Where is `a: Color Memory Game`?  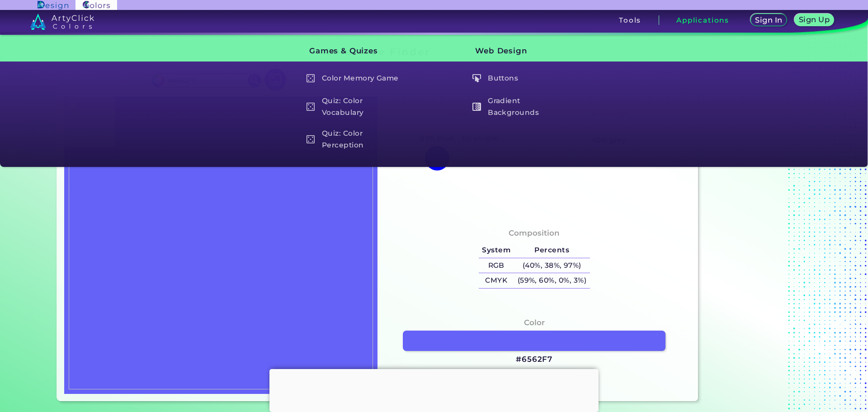 a: Color Memory Game is located at coordinates (355, 79).